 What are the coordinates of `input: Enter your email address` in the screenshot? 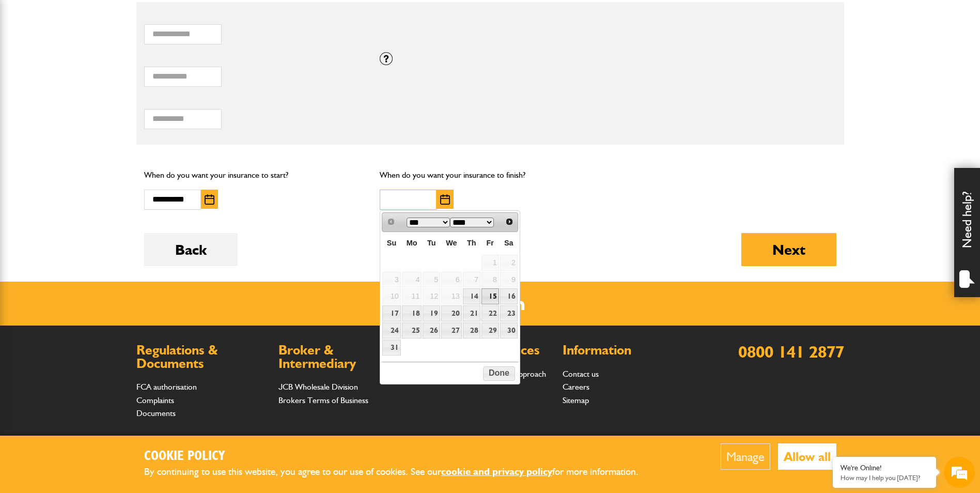 It's located at (101, 137).